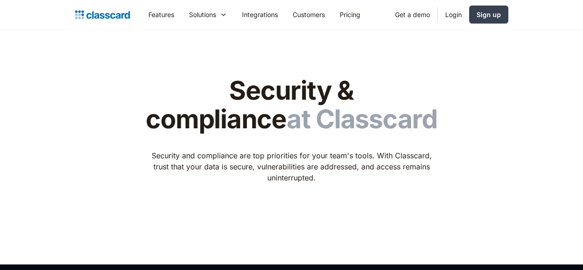 The height and width of the screenshot is (270, 583). Describe the element at coordinates (161, 14) in the screenshot. I see `a: Features` at that location.